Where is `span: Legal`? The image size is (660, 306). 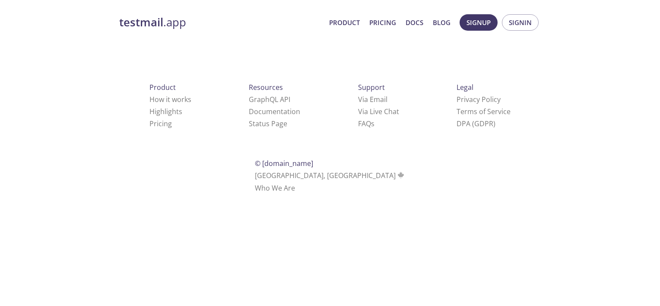 span: Legal is located at coordinates (465, 87).